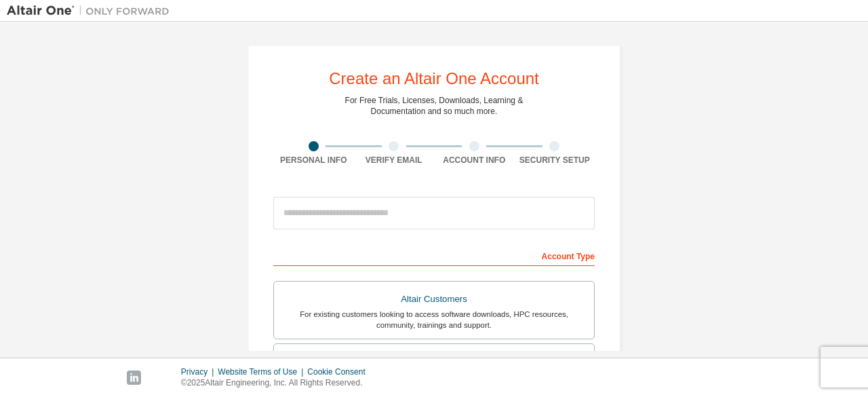 The width and height of the screenshot is (868, 397). Describe the element at coordinates (434, 79) in the screenshot. I see `div: Create an Altair One Account` at that location.